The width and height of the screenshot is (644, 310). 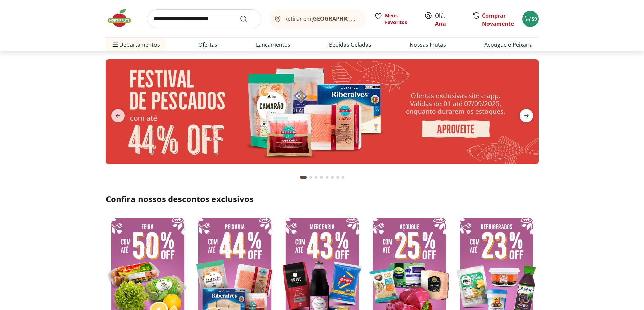 What do you see at coordinates (343, 178) in the screenshot?
I see `button: Go to page 8 from fs-carousel` at bounding box center [343, 178].